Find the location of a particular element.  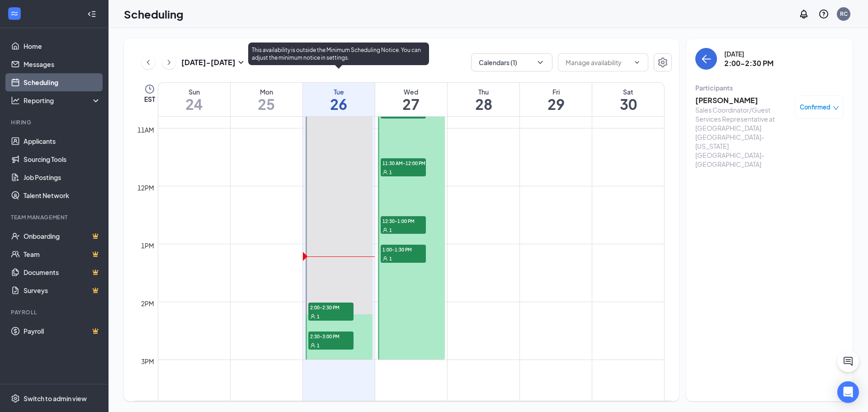

div: 11am is located at coordinates (146, 130).